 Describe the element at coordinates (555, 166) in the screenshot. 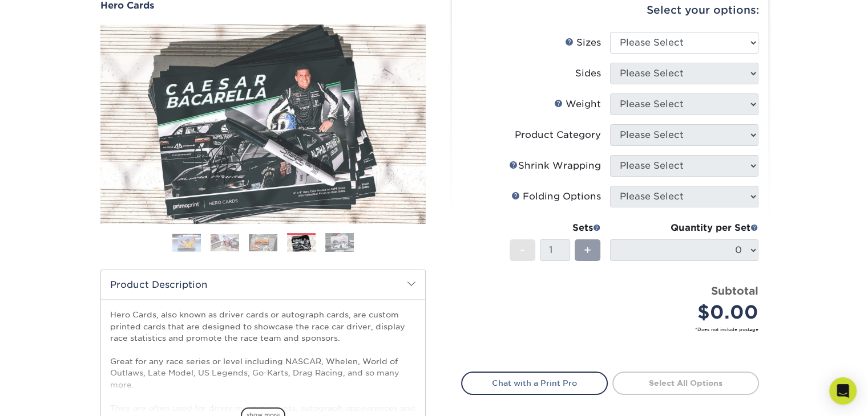

I see `div: Shrink Wrapping` at that location.